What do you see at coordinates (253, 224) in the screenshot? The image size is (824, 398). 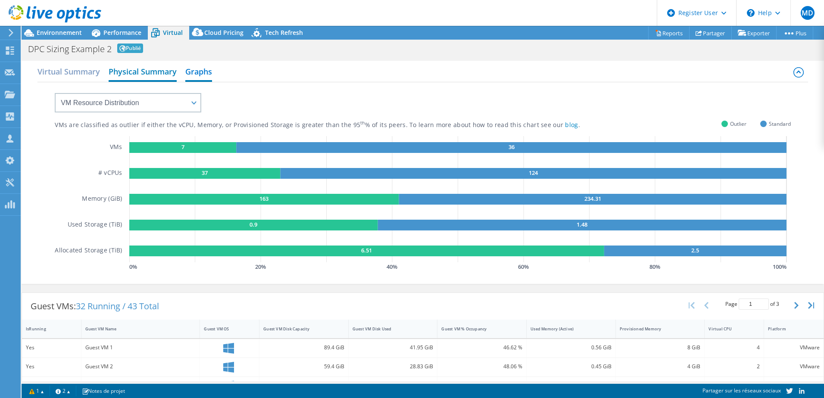 I see `text: 0.9` at bounding box center [253, 224].